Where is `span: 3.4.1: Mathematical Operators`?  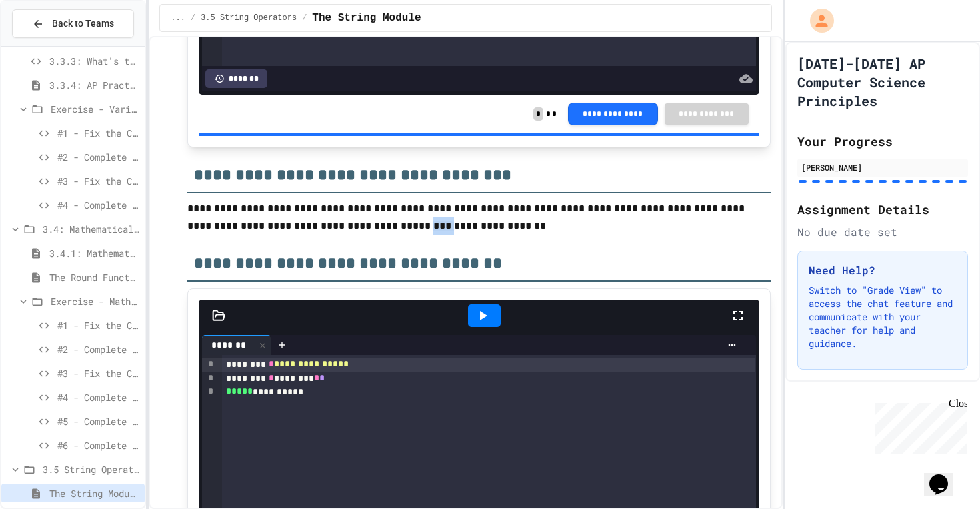
span: 3.4.1: Mathematical Operators is located at coordinates (94, 253).